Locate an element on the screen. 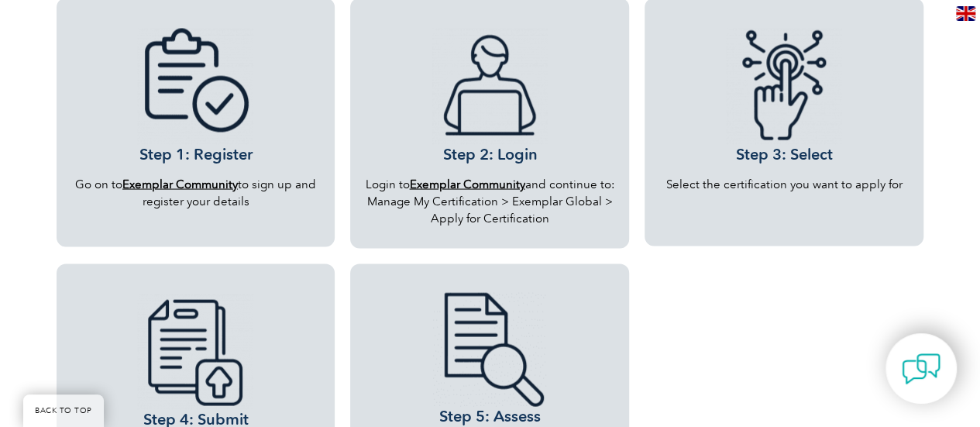 Image resolution: width=980 pixels, height=427 pixels. h3: Step 2: Login is located at coordinates (490, 95).